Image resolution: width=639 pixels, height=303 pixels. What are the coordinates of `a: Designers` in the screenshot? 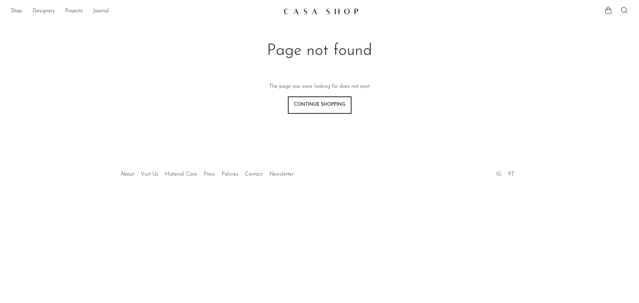 It's located at (44, 11).